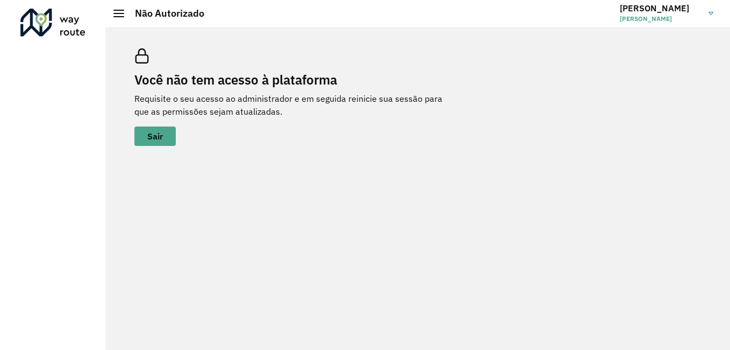 This screenshot has width=730, height=350. Describe the element at coordinates (155, 136) in the screenshot. I see `span: Sair` at that location.